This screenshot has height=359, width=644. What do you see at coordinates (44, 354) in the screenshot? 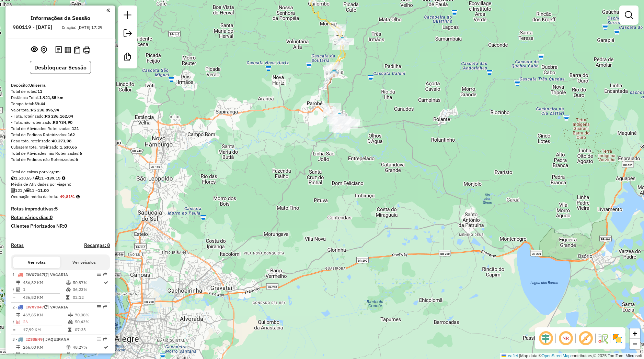
I see `td: 19` at bounding box center [44, 354].